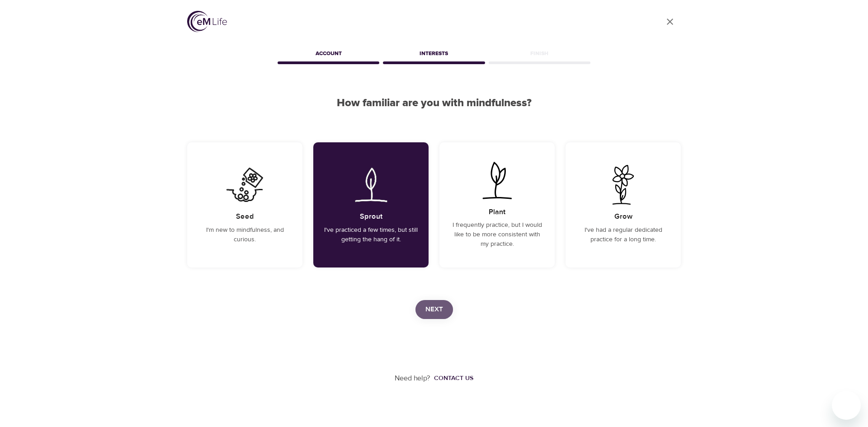  Describe the element at coordinates (434, 103) in the screenshot. I see `h2: How familiar are you with mindfulness?` at that location.